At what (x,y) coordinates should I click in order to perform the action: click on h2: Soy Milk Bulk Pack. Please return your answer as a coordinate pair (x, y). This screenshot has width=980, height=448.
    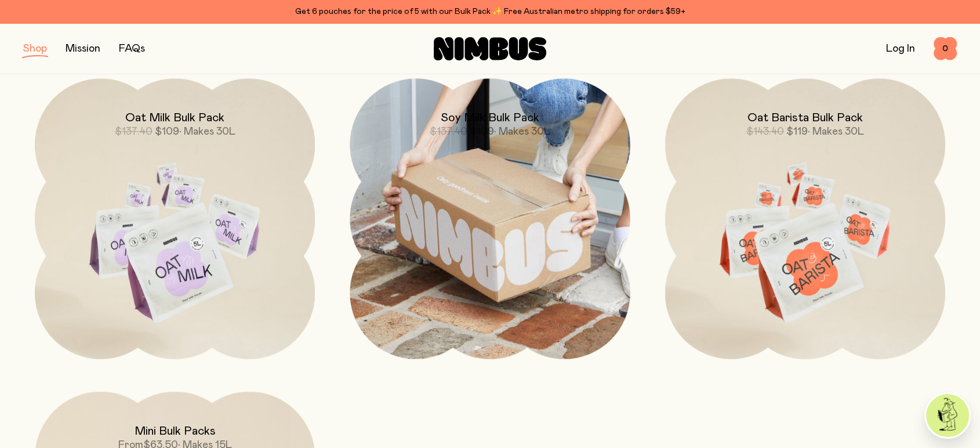
    Looking at the image, I should click on (490, 118).